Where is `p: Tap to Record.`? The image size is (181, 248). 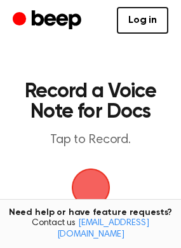 p: Tap to Record. is located at coordinates (90, 140).